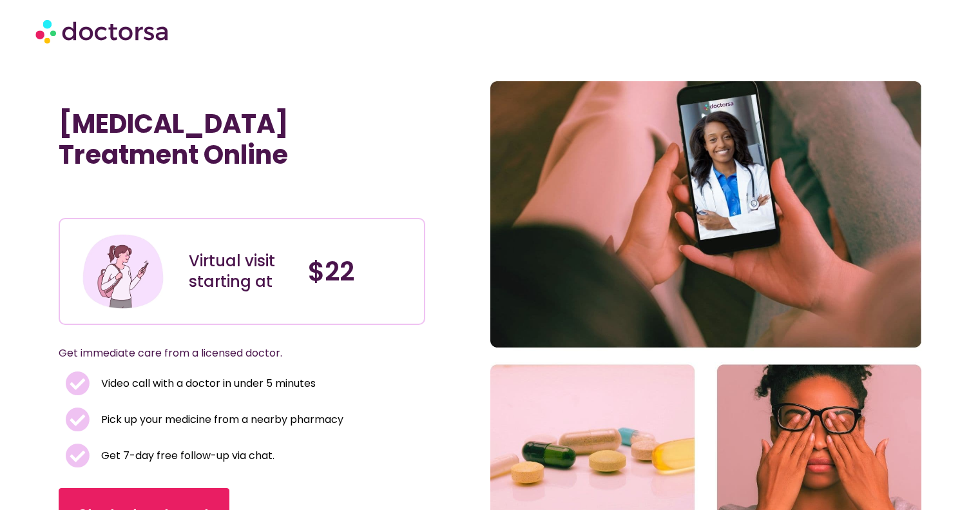 The image size is (980, 510). What do you see at coordinates (242, 271) in the screenshot?
I see `div: Virtual visit starting at` at bounding box center [242, 271].